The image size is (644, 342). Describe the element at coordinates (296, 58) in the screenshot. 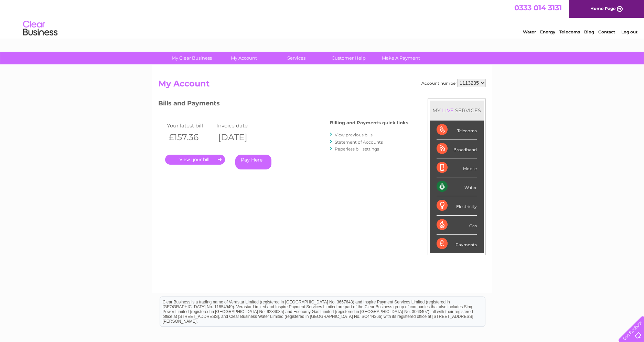

I see `a: Services` at that location.